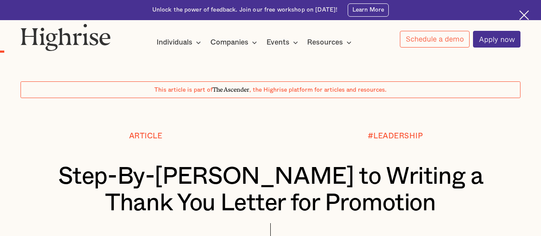  What do you see at coordinates (318, 90) in the screenshot?
I see `span: , the Highrise platform for articles and resources.` at bounding box center [318, 90].